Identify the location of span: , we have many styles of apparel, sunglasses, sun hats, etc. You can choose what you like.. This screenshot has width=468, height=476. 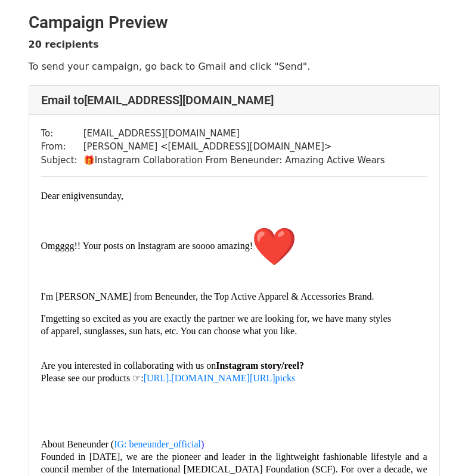
(216, 325).